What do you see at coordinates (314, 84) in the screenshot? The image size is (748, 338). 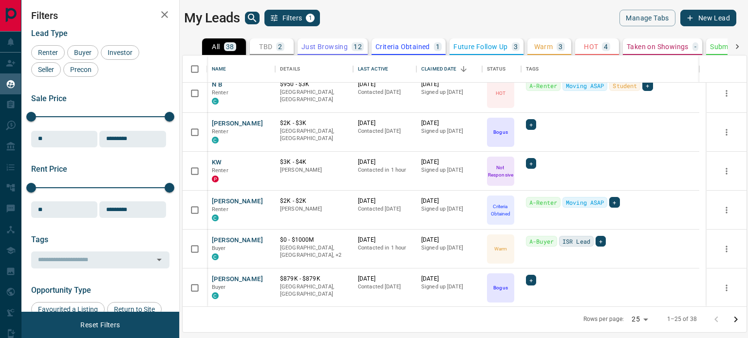 I see `p: $950 - $3K` at bounding box center [314, 84].